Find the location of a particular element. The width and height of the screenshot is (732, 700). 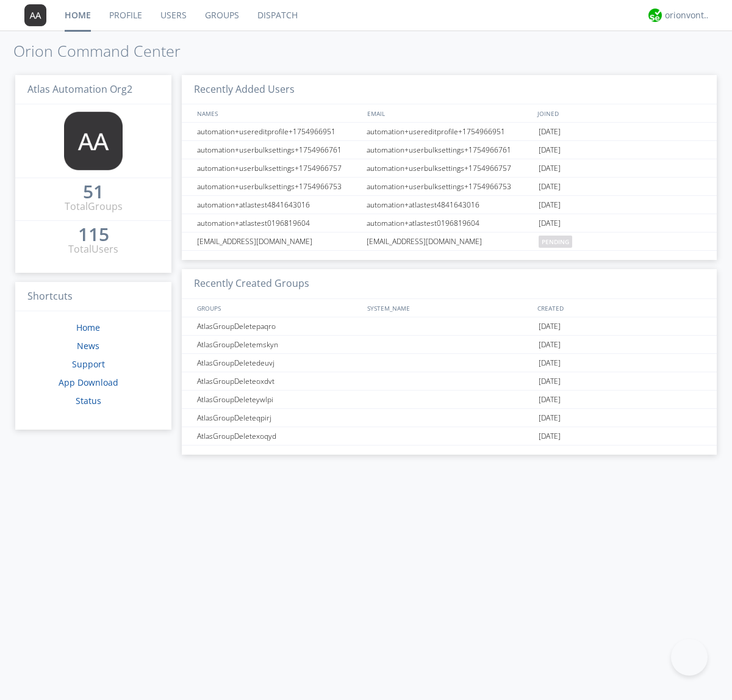

a: Support is located at coordinates (88, 364).